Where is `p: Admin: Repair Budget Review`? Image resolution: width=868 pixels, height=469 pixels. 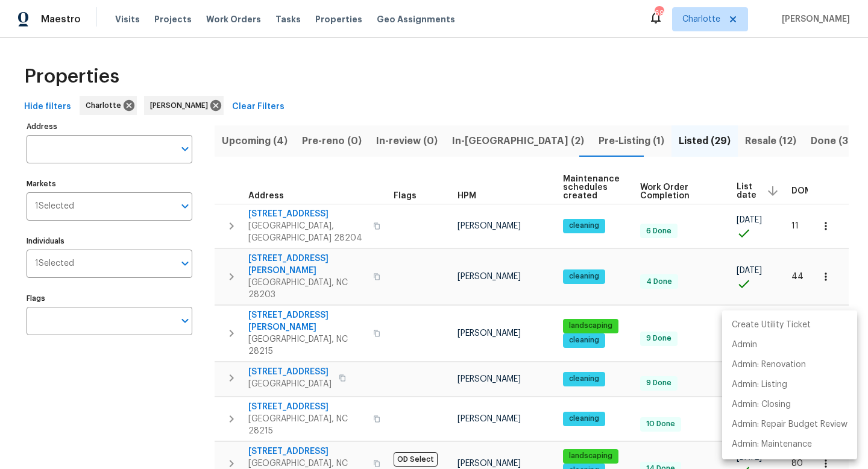 p: Admin: Repair Budget Review is located at coordinates (790, 424).